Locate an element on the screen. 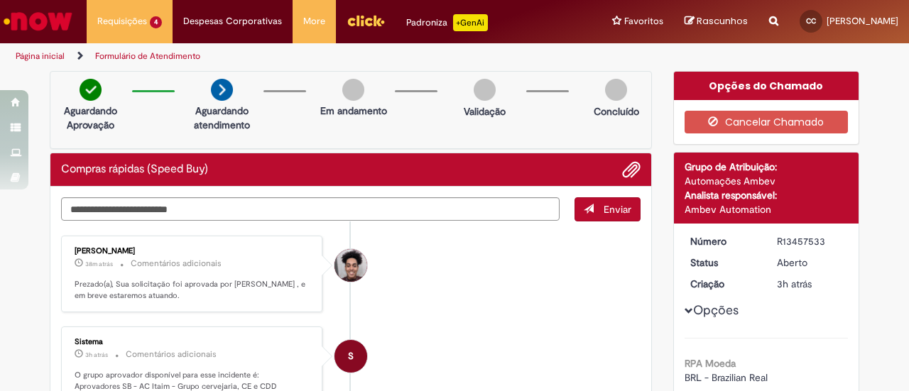 The height and width of the screenshot is (391, 909). button: Enviar is located at coordinates (607, 210).